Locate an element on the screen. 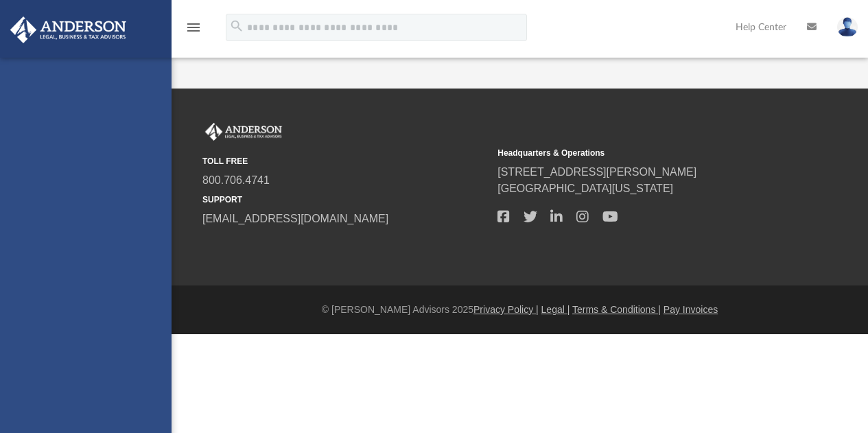 This screenshot has height=433, width=868. small: TOLL FREE is located at coordinates (345, 161).